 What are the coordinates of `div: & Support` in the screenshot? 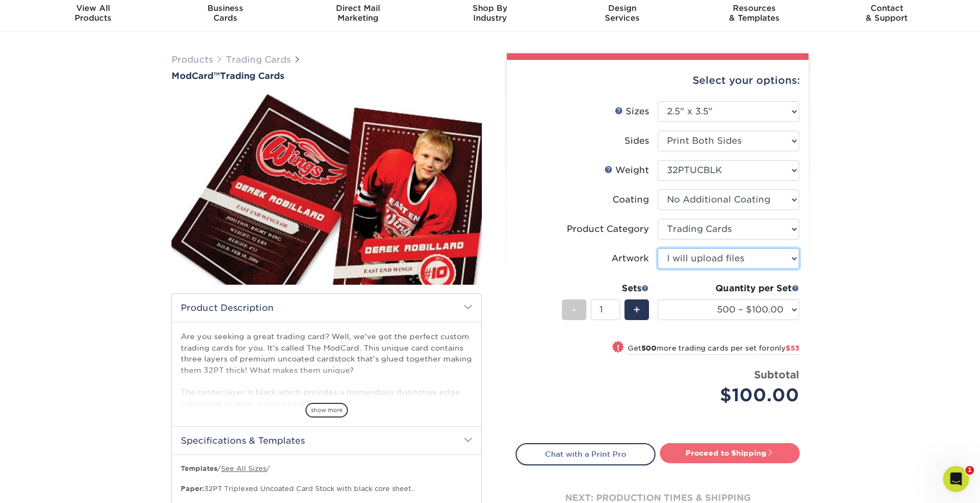 It's located at (886, 13).